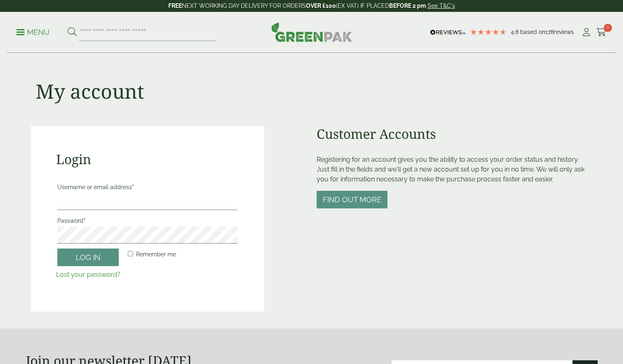 This screenshot has height=364, width=623. Describe the element at coordinates (550, 32) in the screenshot. I see `span: 178` at that location.